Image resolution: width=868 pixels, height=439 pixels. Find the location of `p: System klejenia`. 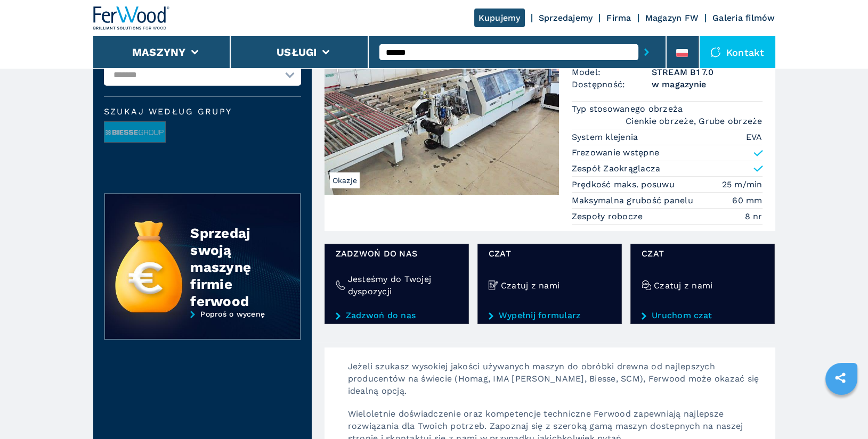

p: System klejenia is located at coordinates (606, 138).